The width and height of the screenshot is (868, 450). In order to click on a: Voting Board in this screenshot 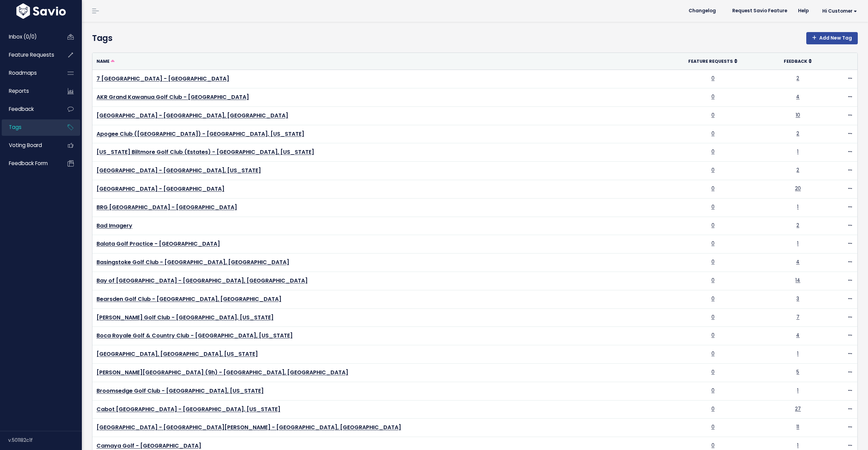, I will do `click(29, 145)`.